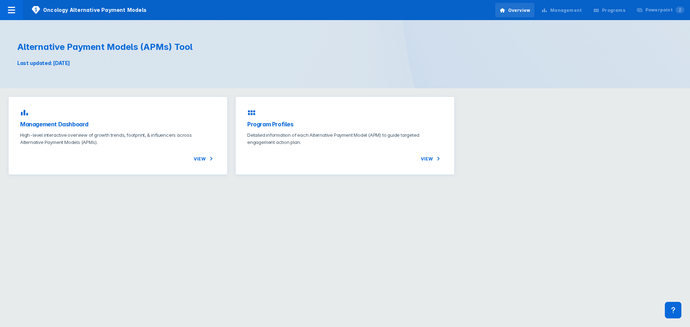 The width and height of the screenshot is (690, 327). What do you see at coordinates (566, 10) in the screenshot?
I see `div: Management` at bounding box center [566, 10].